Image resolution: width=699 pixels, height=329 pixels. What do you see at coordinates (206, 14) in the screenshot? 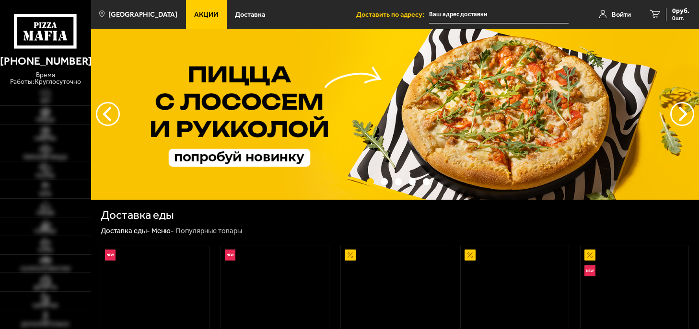
I see `span: Акции` at bounding box center [206, 14].